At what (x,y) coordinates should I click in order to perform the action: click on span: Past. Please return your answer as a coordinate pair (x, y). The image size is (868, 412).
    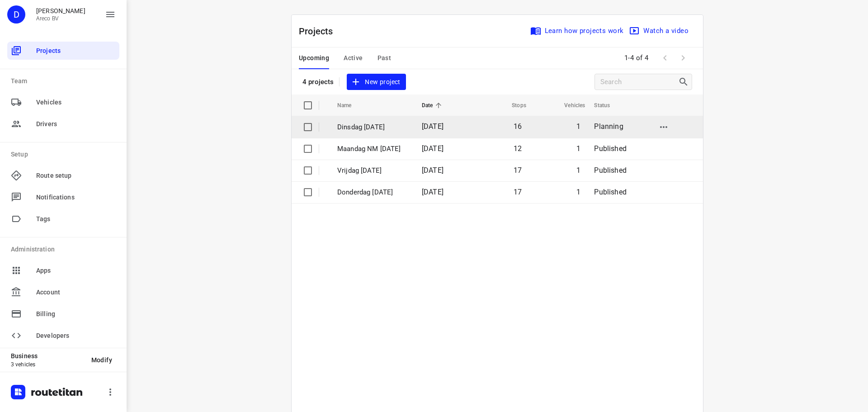
    Looking at the image, I should click on (384, 58).